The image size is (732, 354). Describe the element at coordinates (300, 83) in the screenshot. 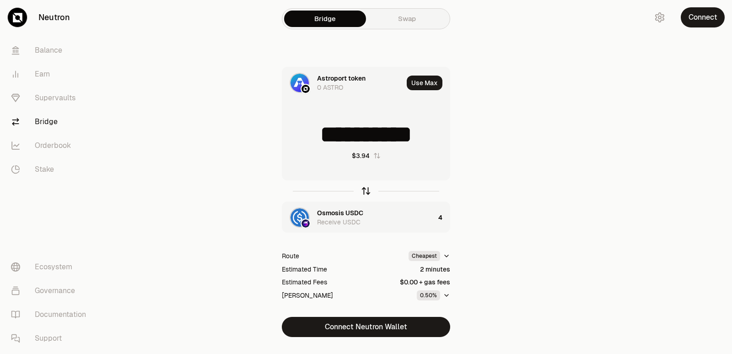

I see `img: ASTRO Logo` at that location.